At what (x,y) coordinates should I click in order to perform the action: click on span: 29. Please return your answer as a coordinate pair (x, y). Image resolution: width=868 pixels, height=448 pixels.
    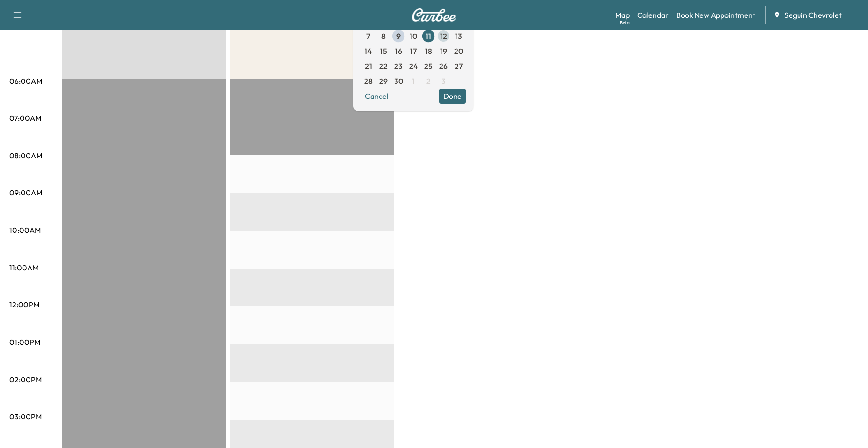
    Looking at the image, I should click on (384, 81).